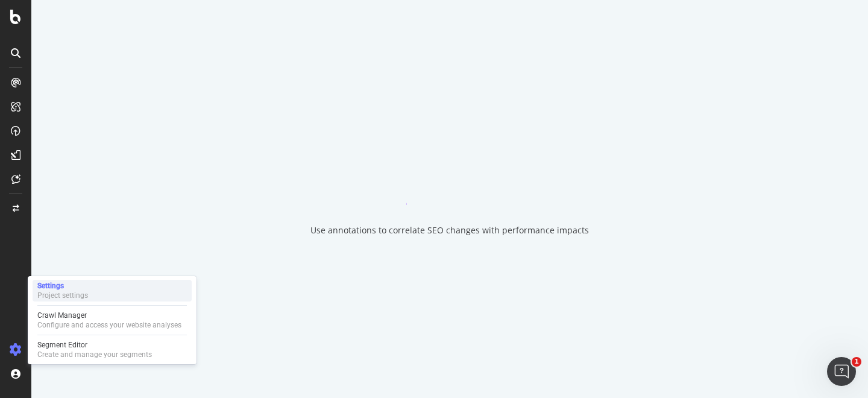  Describe the element at coordinates (109, 315) in the screenshot. I see `div: Crawl Manager` at that location.